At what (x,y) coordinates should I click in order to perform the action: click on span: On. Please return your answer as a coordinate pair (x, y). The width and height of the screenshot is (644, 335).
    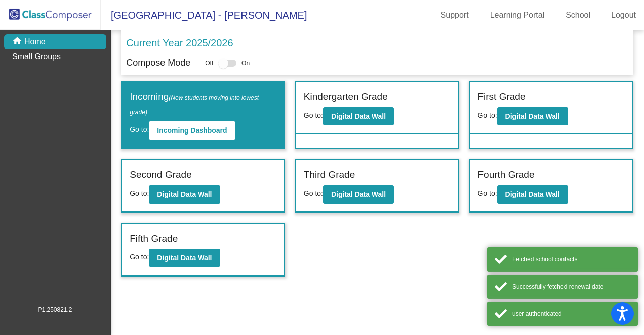
    Looking at the image, I should click on (246, 64).